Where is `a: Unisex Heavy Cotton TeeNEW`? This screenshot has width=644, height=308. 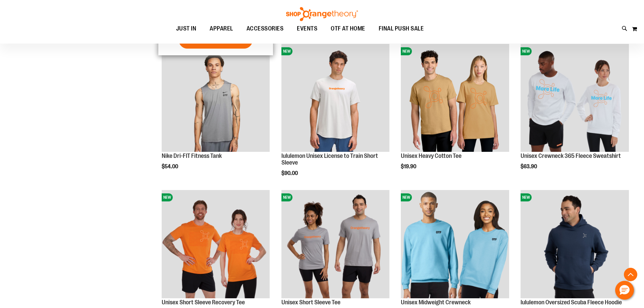 a: Unisex Heavy Cotton TeeNEW is located at coordinates (455, 99).